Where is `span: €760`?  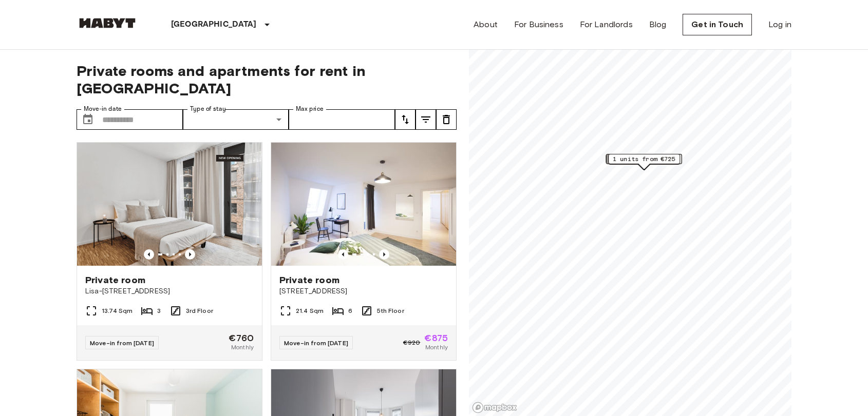
span: €760 is located at coordinates (241, 339).